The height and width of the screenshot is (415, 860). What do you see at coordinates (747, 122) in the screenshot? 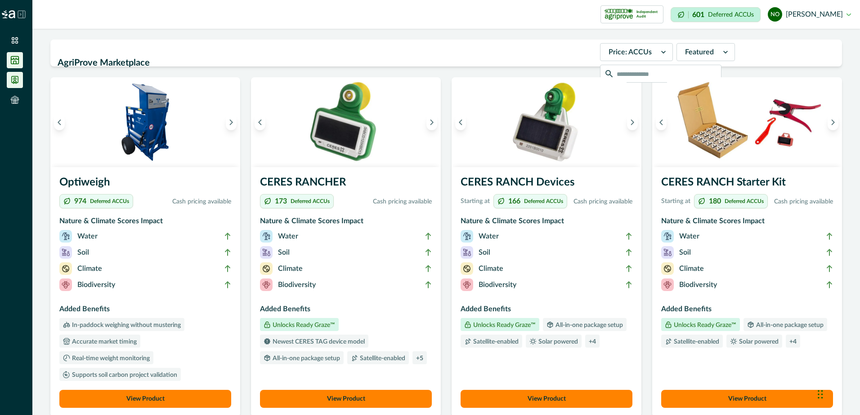
I see `img: A CERES RANCH starter kit` at bounding box center [747, 122].